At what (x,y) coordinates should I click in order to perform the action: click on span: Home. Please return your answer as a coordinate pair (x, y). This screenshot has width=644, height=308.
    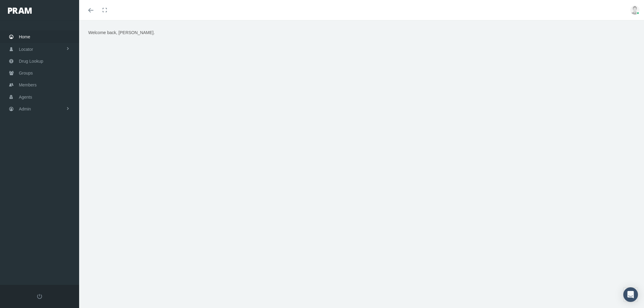
    Looking at the image, I should click on (24, 37).